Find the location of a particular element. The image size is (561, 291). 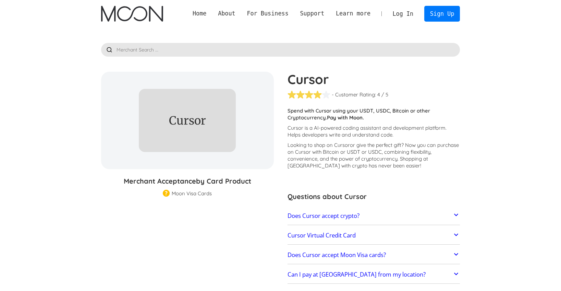

h3: Merchant Acceptance is located at coordinates (188, 181).